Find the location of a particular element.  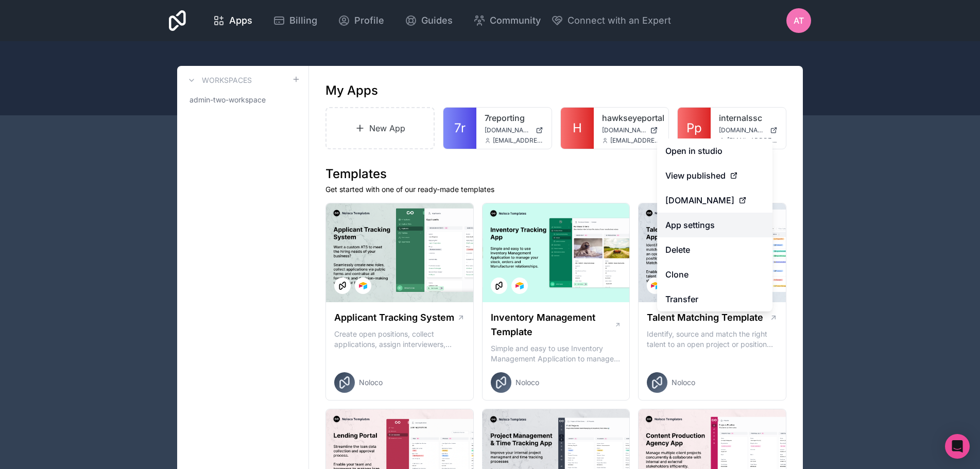

a: Pp is located at coordinates (694, 128).